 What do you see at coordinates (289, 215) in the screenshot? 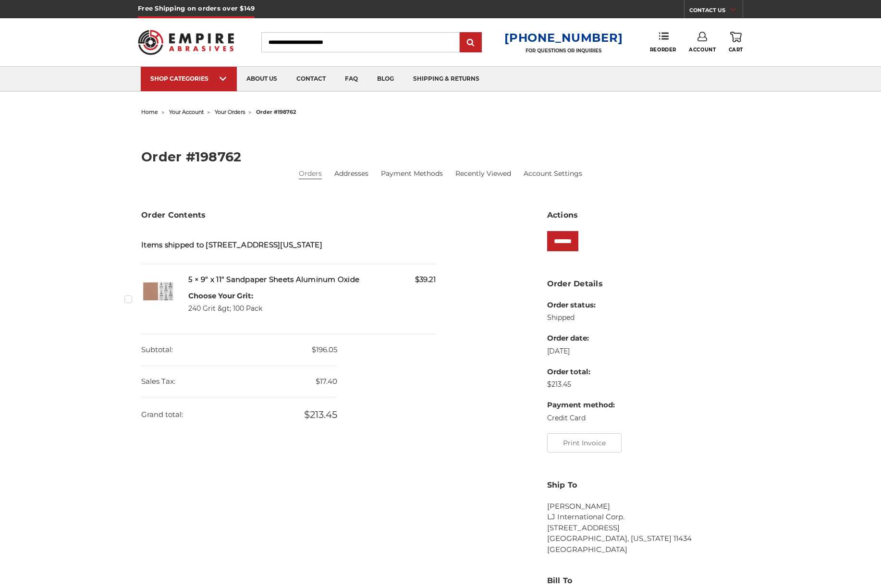
I see `h3: Order Contents` at bounding box center [289, 215].